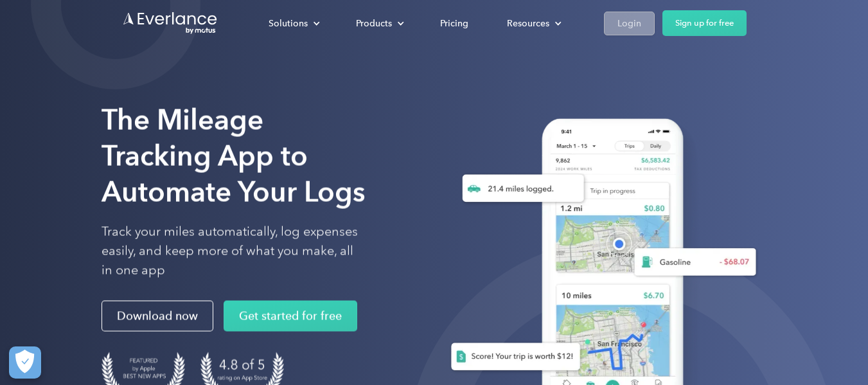 Image resolution: width=868 pixels, height=385 pixels. What do you see at coordinates (230, 251) in the screenshot?
I see `p: Track your miles automatically, log expenses easily, and keep more of what you make, all in one app` at bounding box center [230, 251].